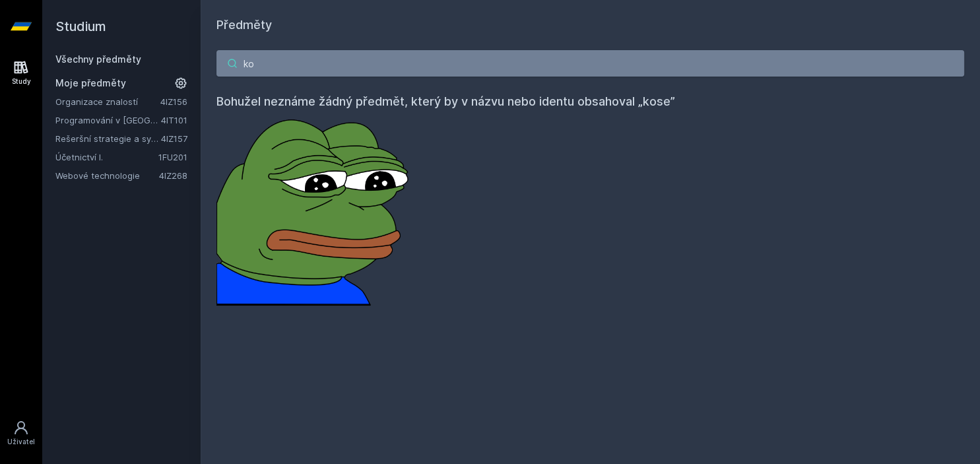 This screenshot has height=464, width=980. I want to click on a: 4IT101, so click(174, 120).